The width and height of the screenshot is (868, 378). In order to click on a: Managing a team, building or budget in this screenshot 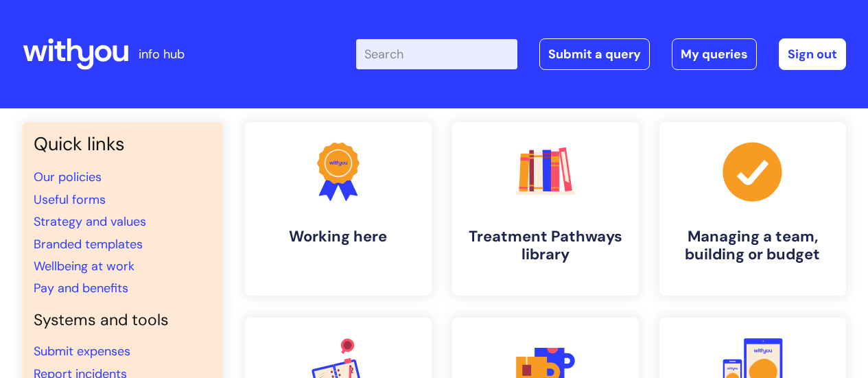, I will do `click(753, 209)`.